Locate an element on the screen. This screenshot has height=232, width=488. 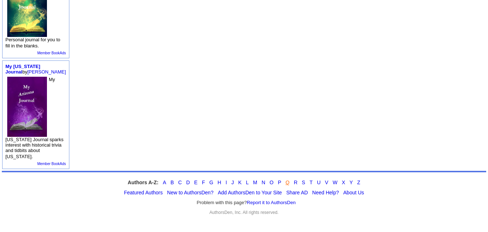
a: F is located at coordinates (203, 182).